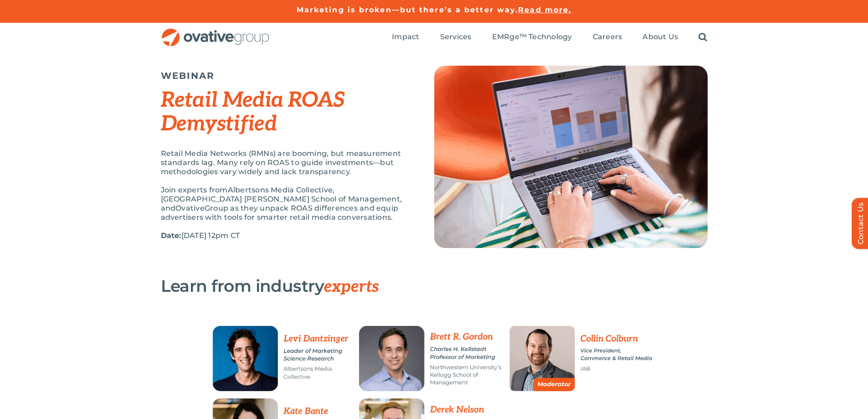 The image size is (868, 419). What do you see at coordinates (286, 76) in the screenshot?
I see `h5: WEBINAR` at bounding box center [286, 76].